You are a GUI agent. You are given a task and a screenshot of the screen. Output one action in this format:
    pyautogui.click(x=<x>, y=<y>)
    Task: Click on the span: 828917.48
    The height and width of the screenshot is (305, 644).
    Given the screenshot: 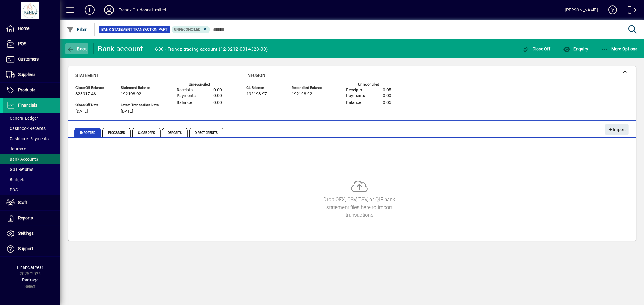 What is the action you would take?
    pyautogui.click(x=86, y=94)
    